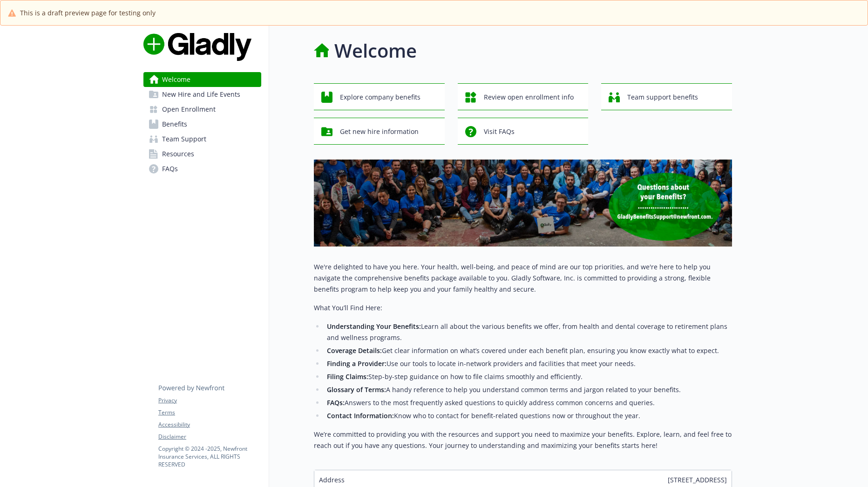  Describe the element at coordinates (528, 364) in the screenshot. I see `li: Use our tools to locate in-network providers and facilities that meet your needs.` at that location.